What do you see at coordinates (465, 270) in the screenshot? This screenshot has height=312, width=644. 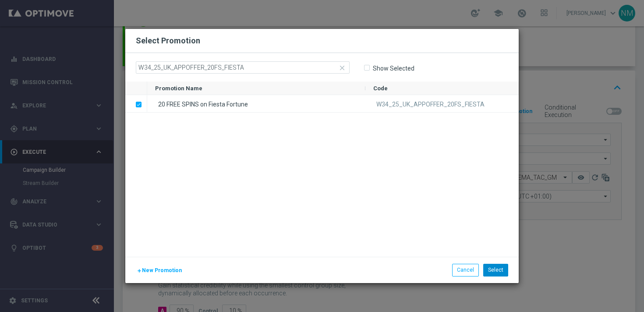 I see `button: Cancel` at bounding box center [465, 270].